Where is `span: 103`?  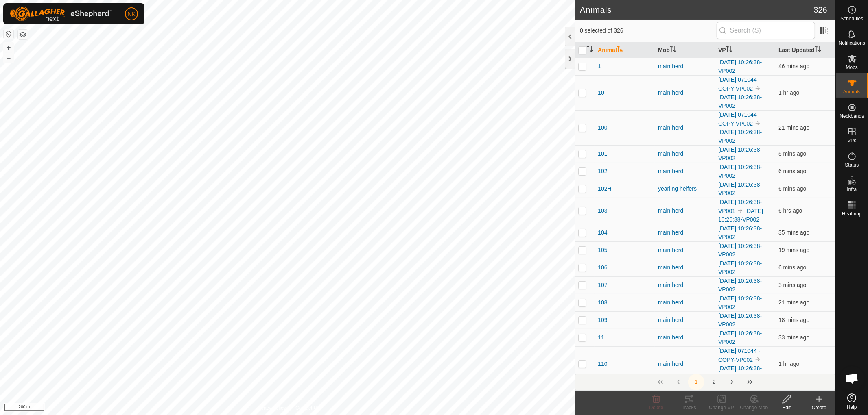 span: 103 is located at coordinates (602, 211).